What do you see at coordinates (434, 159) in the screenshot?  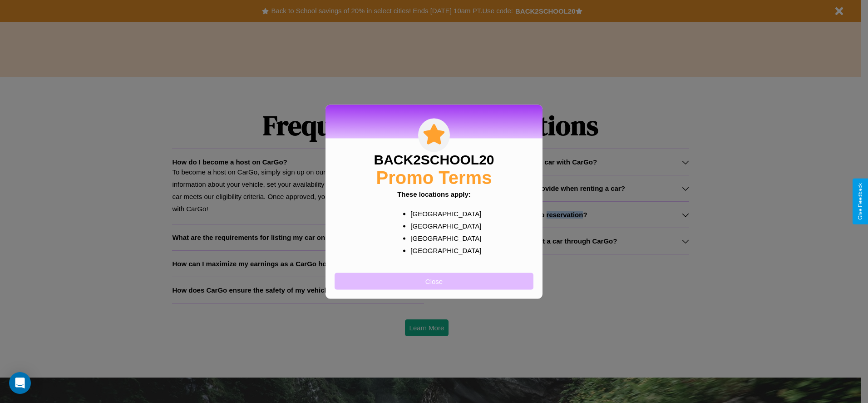 I see `h3: BACK2SCHOOL20` at bounding box center [434, 159].